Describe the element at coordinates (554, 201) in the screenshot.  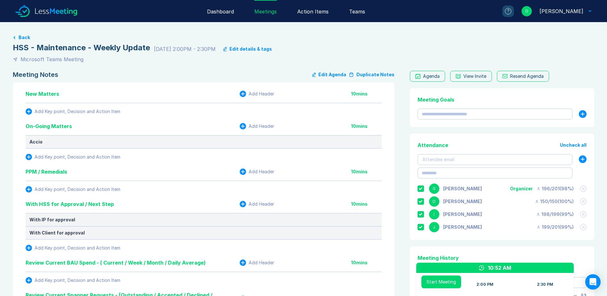
I see `div: 150 / 150 ( 100 %)` at that location.